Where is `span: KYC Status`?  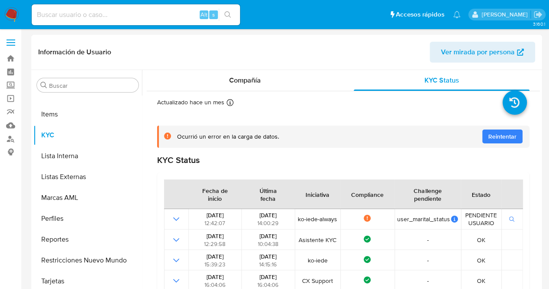 span: KYC Status is located at coordinates (442, 80).